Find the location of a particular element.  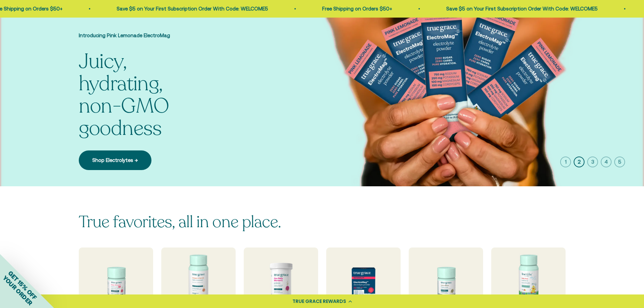

a: Free Shipping on Orders $50+ is located at coordinates (306, 9).